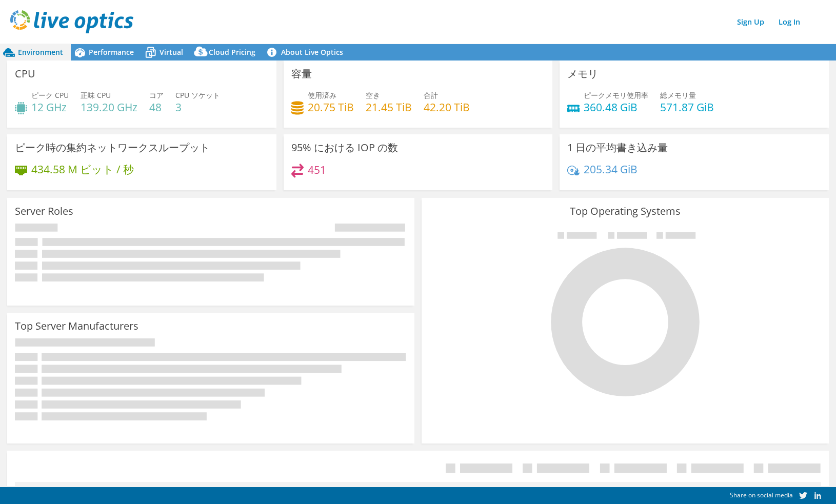 The width and height of the screenshot is (836, 504). I want to click on span: CPU ソケット, so click(197, 95).